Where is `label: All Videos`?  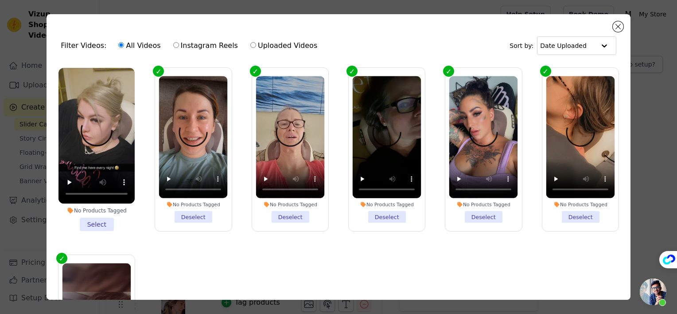
label: All Videos is located at coordinates (139, 46).